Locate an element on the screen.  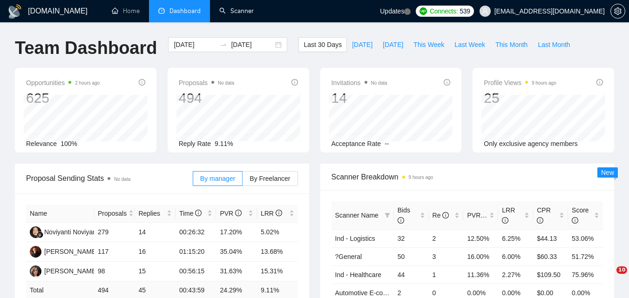
button: Last 30 Days is located at coordinates (323, 45).